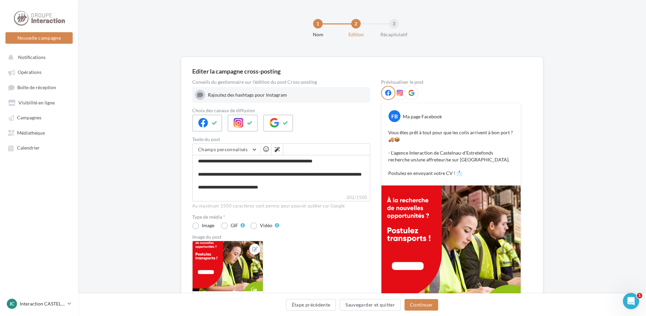 The image size is (646, 316). What do you see at coordinates (236, 71) in the screenshot?
I see `div: Editer la campagne cross-posting` at bounding box center [236, 71].